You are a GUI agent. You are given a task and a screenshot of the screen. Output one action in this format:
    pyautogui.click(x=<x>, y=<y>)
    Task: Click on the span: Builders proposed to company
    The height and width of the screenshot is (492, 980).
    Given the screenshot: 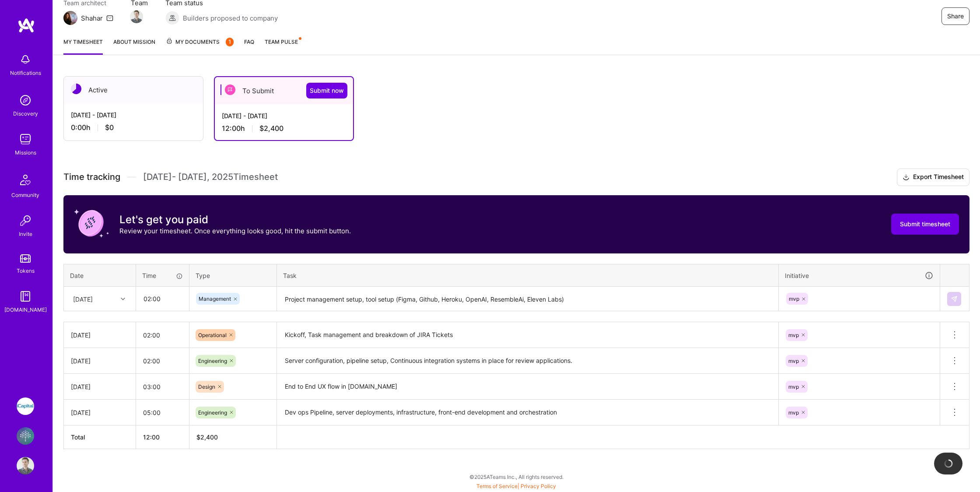 What is the action you would take?
    pyautogui.click(x=230, y=18)
    